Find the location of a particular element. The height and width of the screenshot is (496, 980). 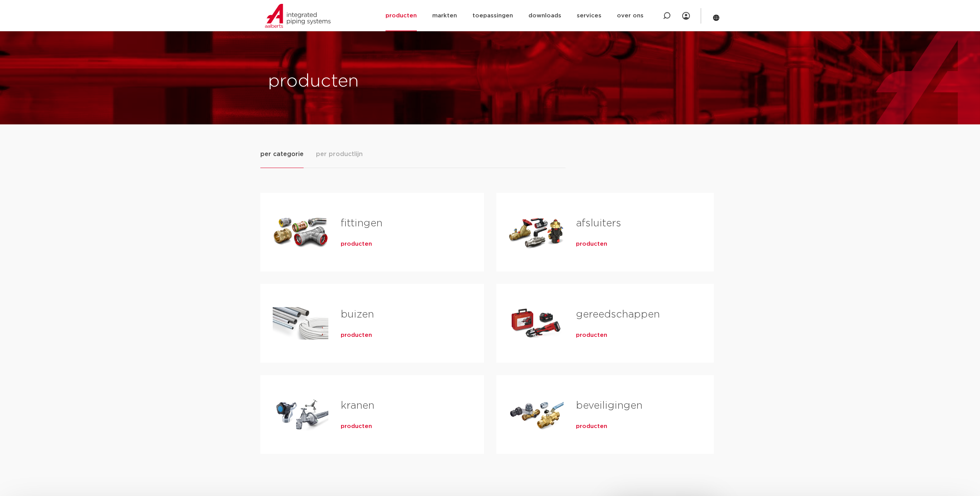

span: per categorie is located at coordinates (282, 154).